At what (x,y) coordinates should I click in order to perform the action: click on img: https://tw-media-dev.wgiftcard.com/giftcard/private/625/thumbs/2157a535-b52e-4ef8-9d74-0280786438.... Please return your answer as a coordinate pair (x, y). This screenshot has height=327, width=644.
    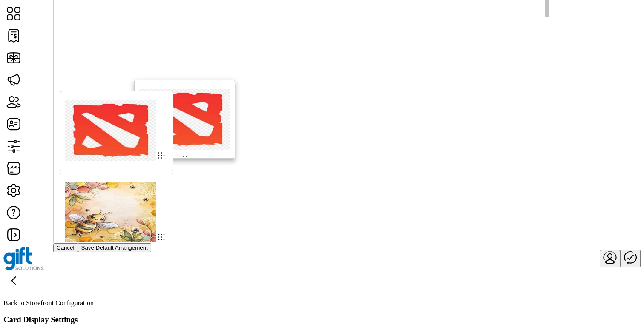
    Looking at the image, I should click on (110, 130).